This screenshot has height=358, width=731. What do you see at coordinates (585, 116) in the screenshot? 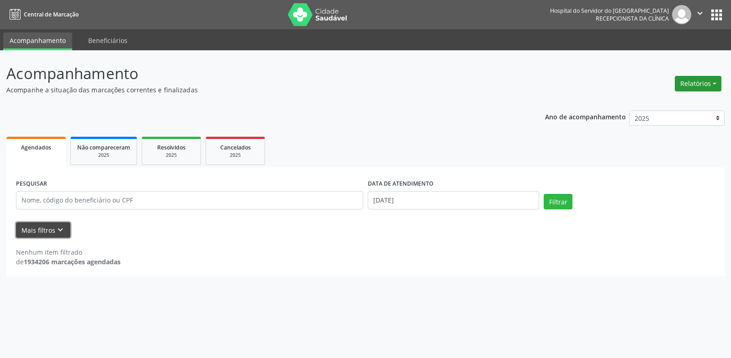
I see `p: Ano de acompanhamento` at bounding box center [585, 116].